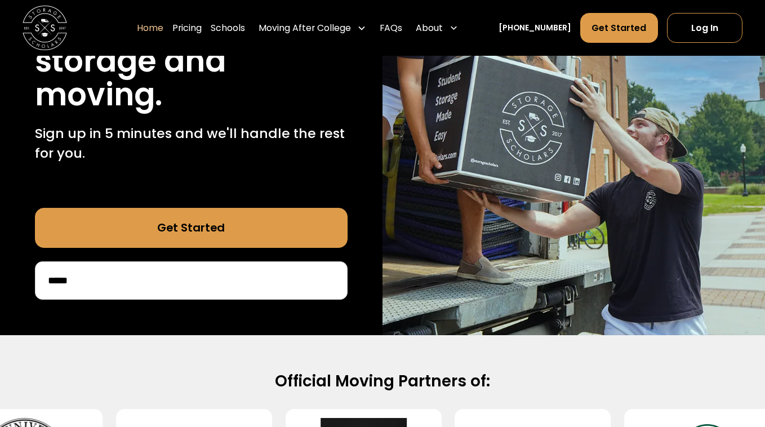 The image size is (765, 427). I want to click on p: Sign up in 5 minutes and we'll handle the rest for you., so click(191, 143).